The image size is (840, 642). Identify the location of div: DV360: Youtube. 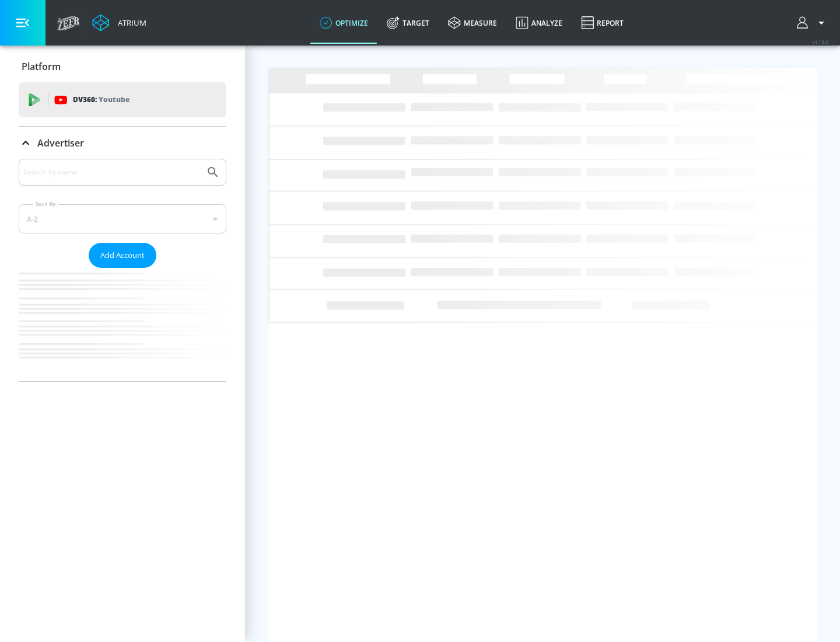
(122, 99).